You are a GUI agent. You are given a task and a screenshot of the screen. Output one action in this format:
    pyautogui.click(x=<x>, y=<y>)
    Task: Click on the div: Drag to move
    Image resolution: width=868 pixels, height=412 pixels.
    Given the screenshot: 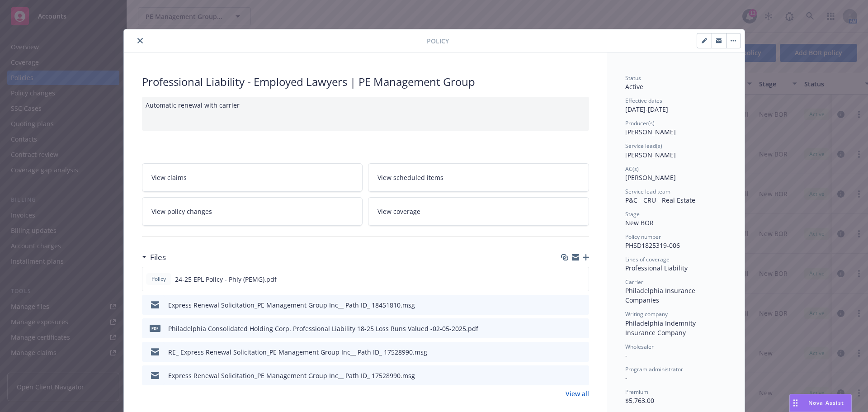 What is the action you would take?
    pyautogui.click(x=795, y=403)
    